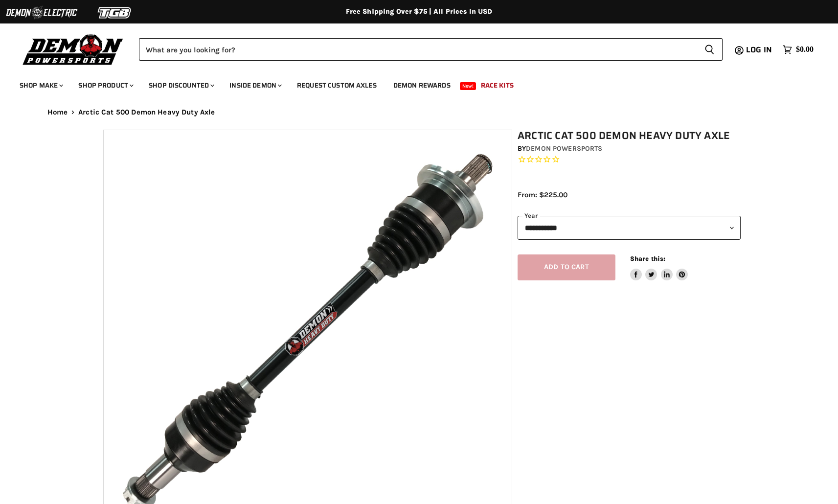  What do you see at coordinates (418, 49) in the screenshot?
I see `input: Search` at bounding box center [418, 49].